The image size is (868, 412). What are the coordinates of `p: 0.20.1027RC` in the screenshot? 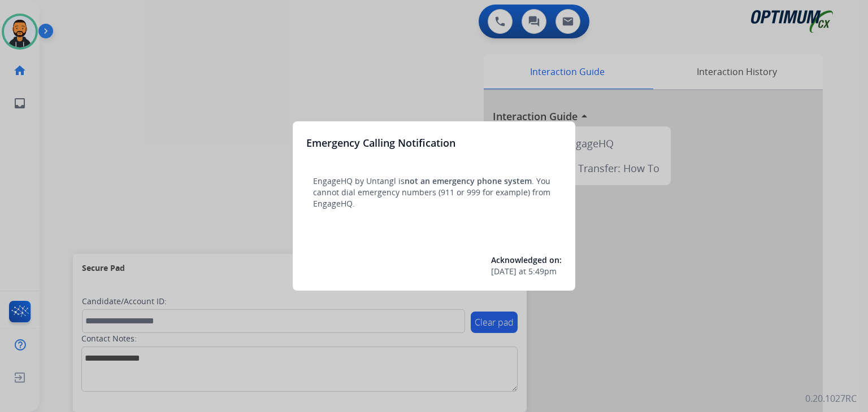 It's located at (831, 398).